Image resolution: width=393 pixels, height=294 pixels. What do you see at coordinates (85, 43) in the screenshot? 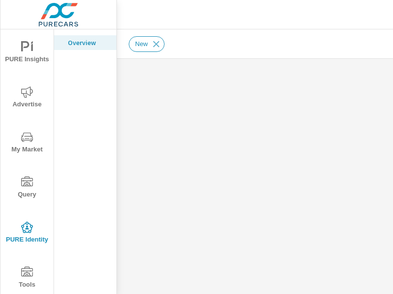
I see `div: Overview` at bounding box center [85, 43].